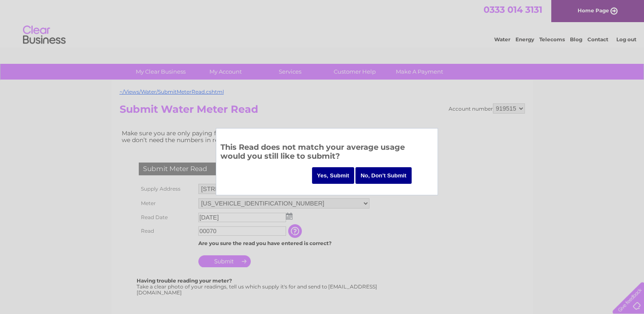  Describe the element at coordinates (44, 35) in the screenshot. I see `img: logo.png` at that location.